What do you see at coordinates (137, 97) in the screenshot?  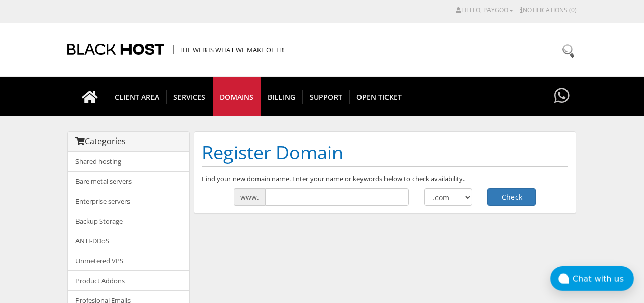 I see `a: CLIENT AREA` at bounding box center [137, 97].